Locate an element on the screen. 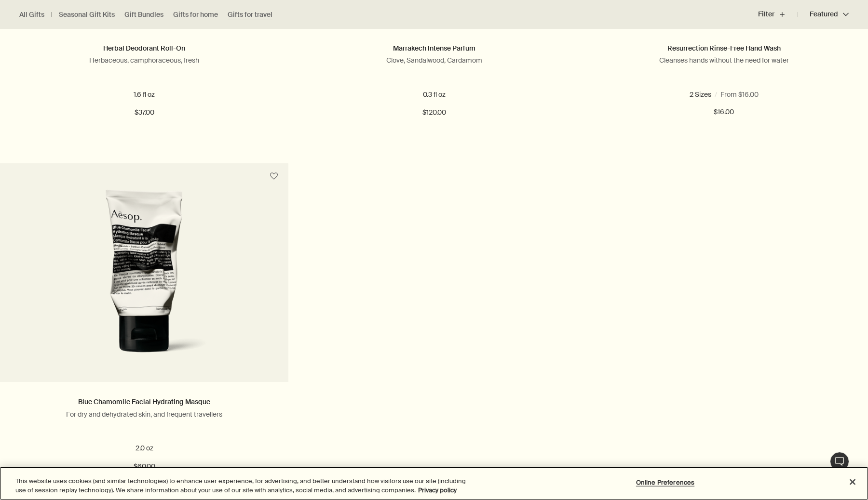  a: More information about your privacy, opens in a new tab is located at coordinates (437, 490).